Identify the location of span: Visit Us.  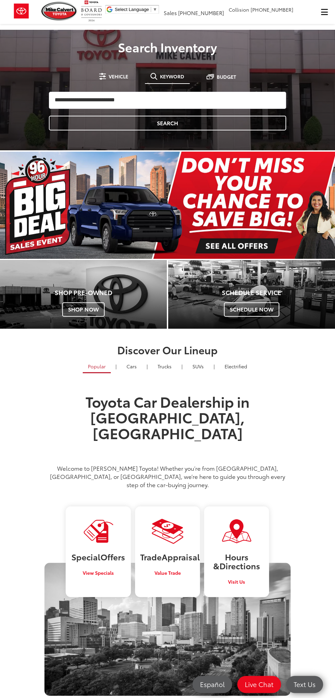
(237, 581).